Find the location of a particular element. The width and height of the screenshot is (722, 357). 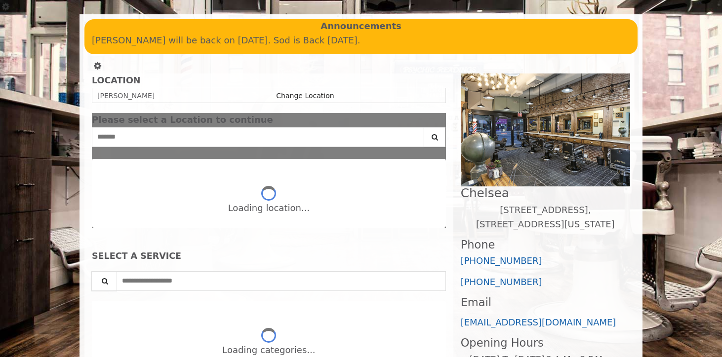

h3: Opening Hours is located at coordinates (545, 343).